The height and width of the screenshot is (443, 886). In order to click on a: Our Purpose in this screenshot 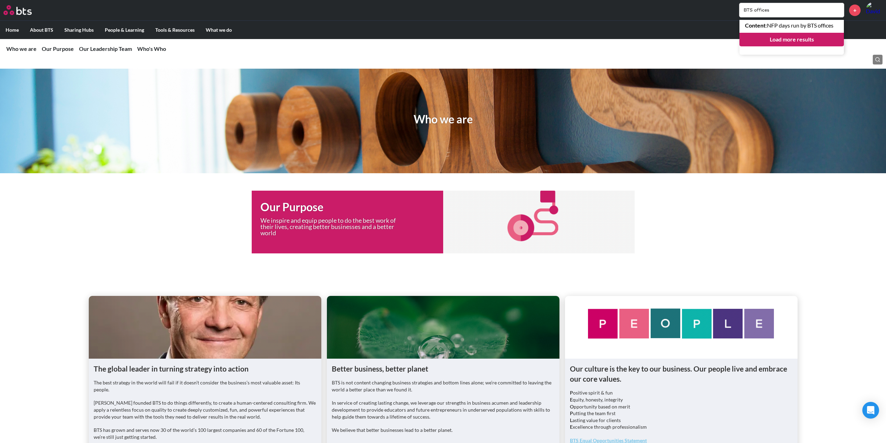, I will do `click(58, 48)`.